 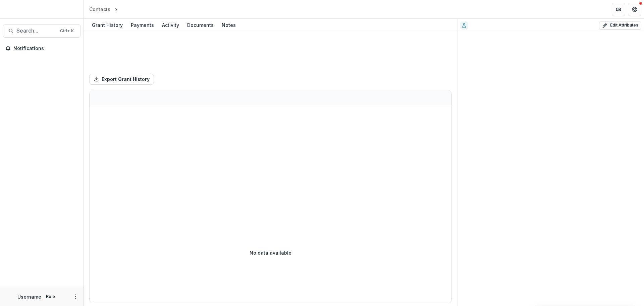 I want to click on a: Contacts, so click(x=99, y=9).